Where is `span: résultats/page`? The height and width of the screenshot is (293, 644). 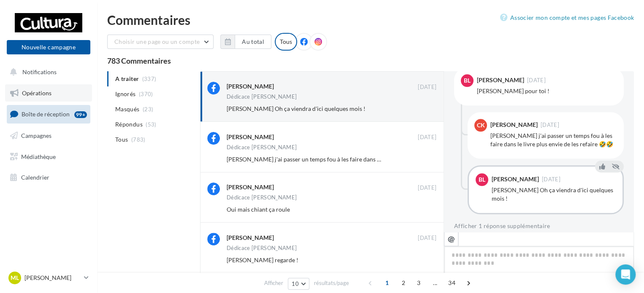
span: résultats/page is located at coordinates (331, 283).